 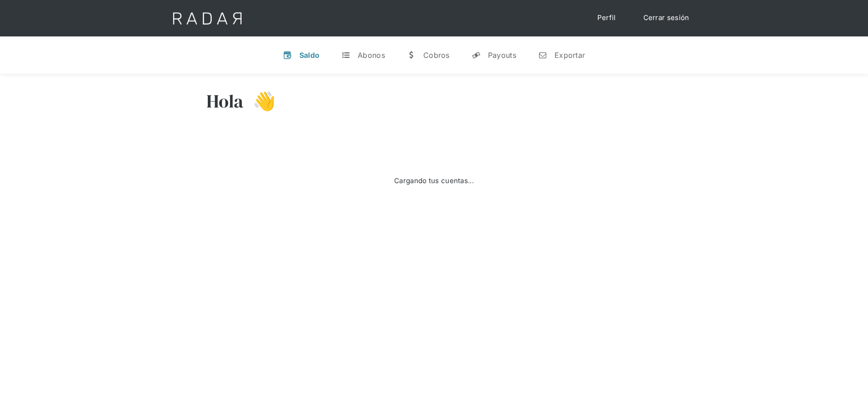 What do you see at coordinates (287, 55) in the screenshot?
I see `div: v` at bounding box center [287, 55].